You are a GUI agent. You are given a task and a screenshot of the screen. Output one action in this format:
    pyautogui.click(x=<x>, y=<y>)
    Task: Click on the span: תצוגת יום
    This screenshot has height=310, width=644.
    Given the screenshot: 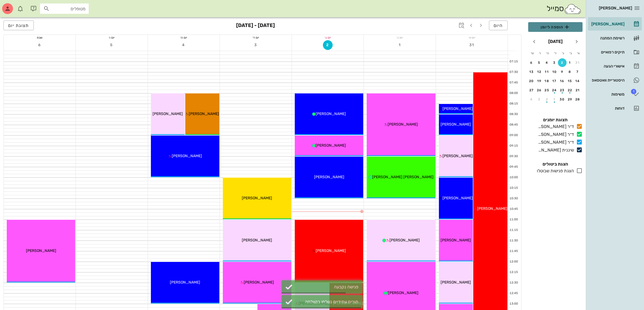 What is the action you would take?
    pyautogui.click(x=19, y=26)
    